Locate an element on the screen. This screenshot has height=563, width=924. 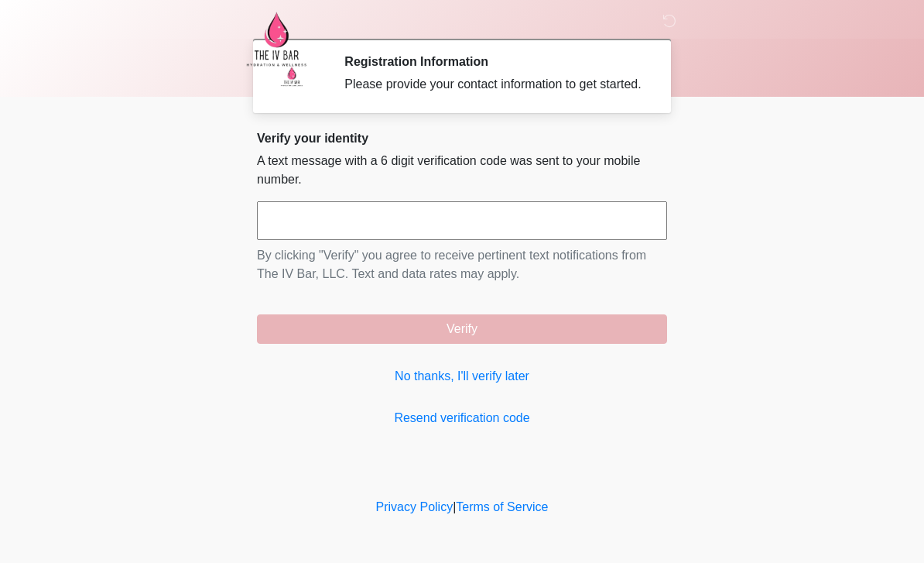
a: Privacy Policy is located at coordinates (415, 506).